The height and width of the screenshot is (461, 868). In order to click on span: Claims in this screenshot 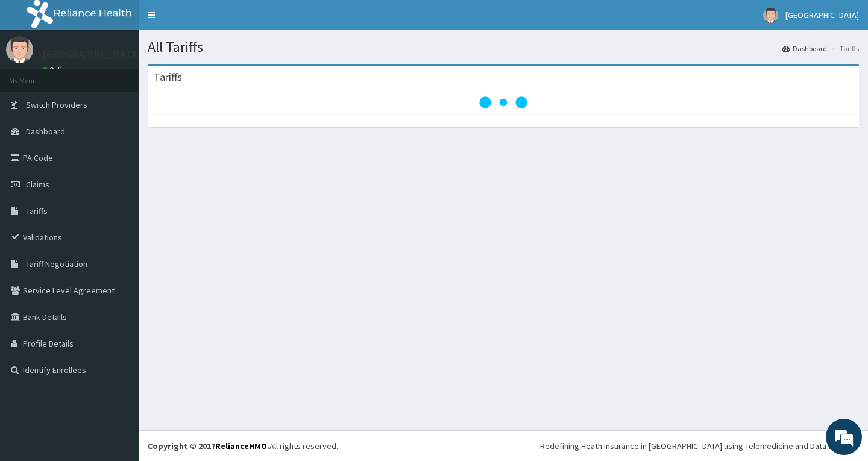, I will do `click(38, 185)`.